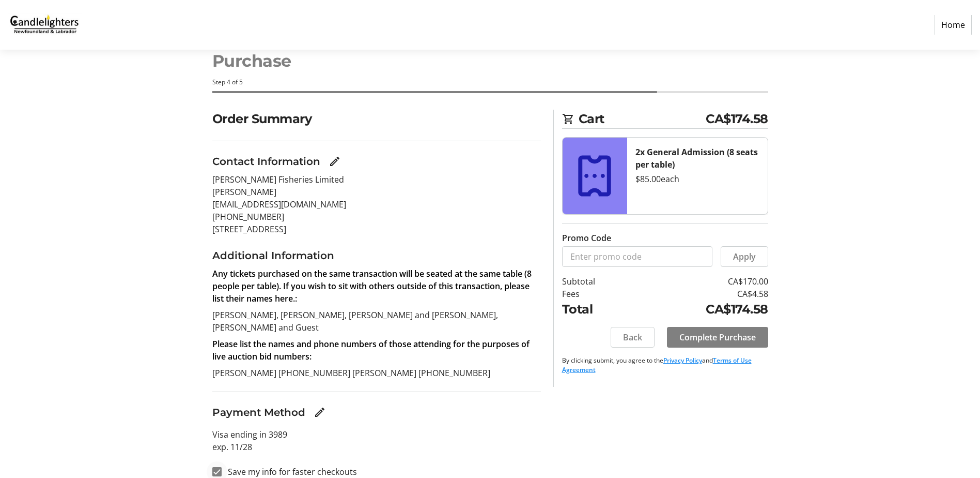 The height and width of the screenshot is (478, 980). Describe the element at coordinates (632, 337) in the screenshot. I see `button: Back` at that location.